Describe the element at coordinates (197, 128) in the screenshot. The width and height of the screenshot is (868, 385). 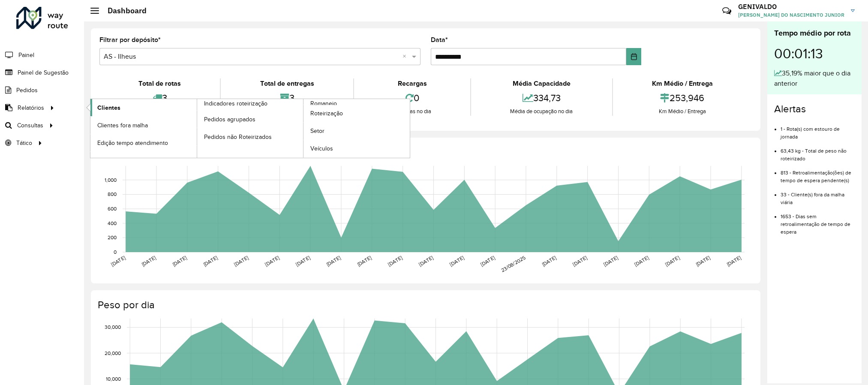
I see `a: Indicadores roteirização` at that location.